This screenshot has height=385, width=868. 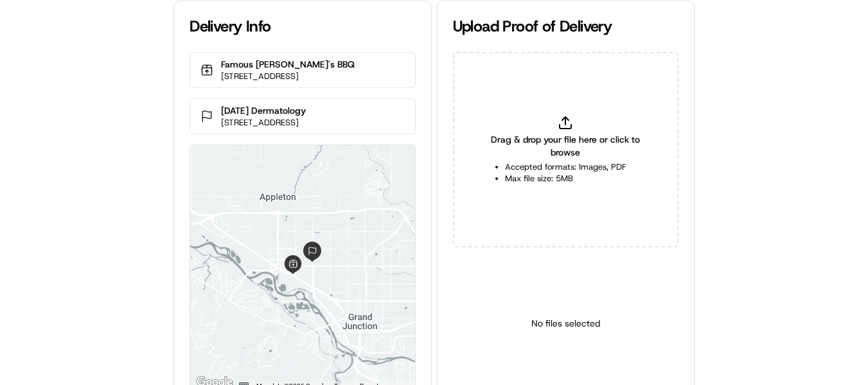 What do you see at coordinates (302, 26) in the screenshot?
I see `div: Delivery Info` at bounding box center [302, 26].